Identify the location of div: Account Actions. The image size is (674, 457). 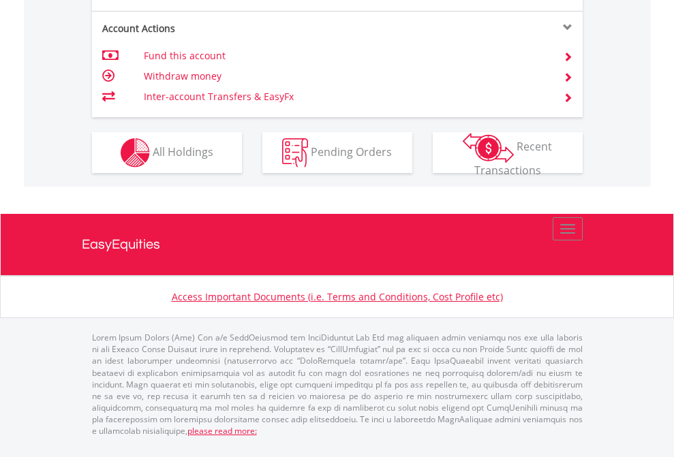
(215, 29).